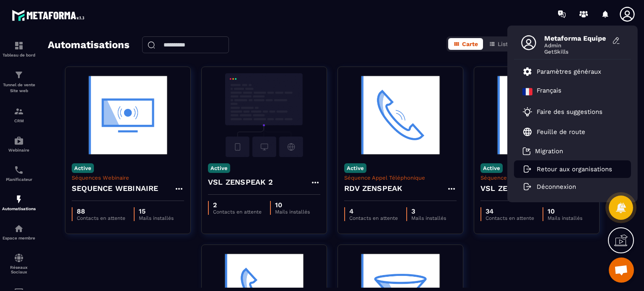  I want to click on p: 3, so click(428, 211).